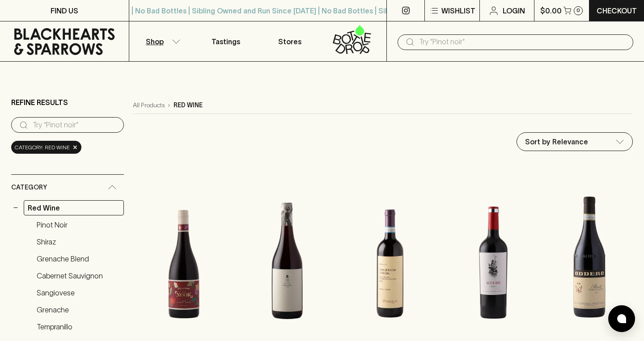 Image resolution: width=644 pixels, height=341 pixels. I want to click on img: Buller The Nook Pinot Noir 2021, so click(183, 258).